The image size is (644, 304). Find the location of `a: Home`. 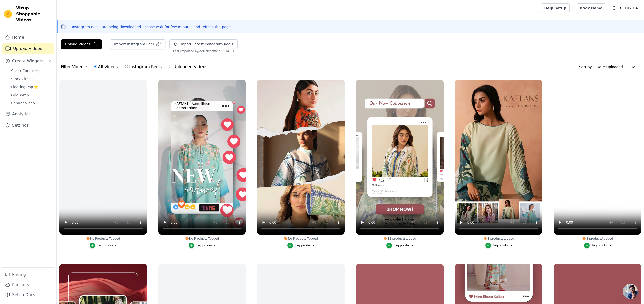

a: Home is located at coordinates (28, 37).